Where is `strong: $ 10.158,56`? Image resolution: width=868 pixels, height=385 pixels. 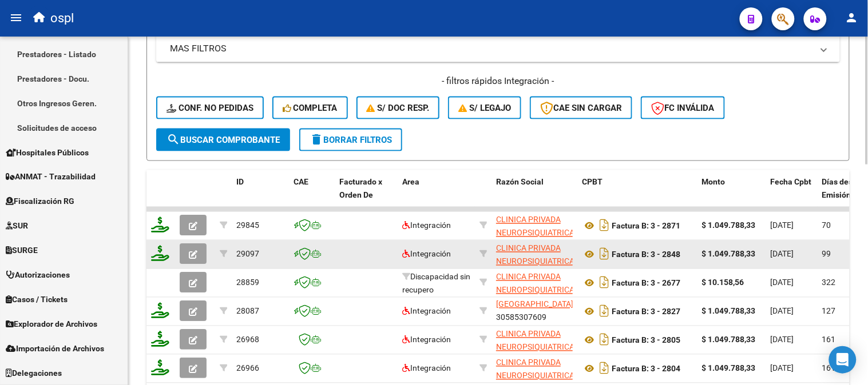
strong: $ 10.158,56 is located at coordinates (723, 283).